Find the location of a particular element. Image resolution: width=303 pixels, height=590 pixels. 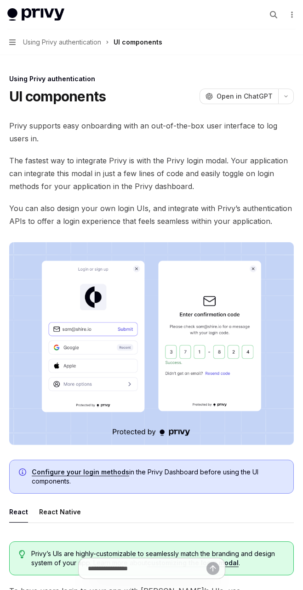

img: light logo is located at coordinates (36, 15).